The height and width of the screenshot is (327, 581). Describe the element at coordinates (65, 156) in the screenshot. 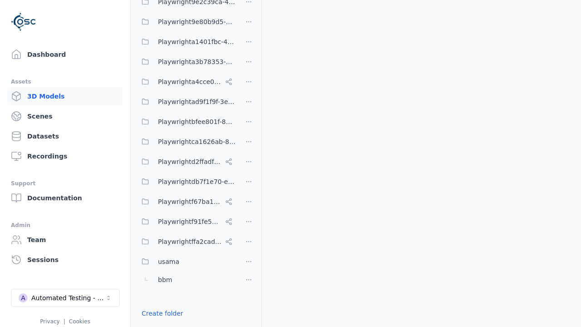

I see `a: Recordings` at that location.